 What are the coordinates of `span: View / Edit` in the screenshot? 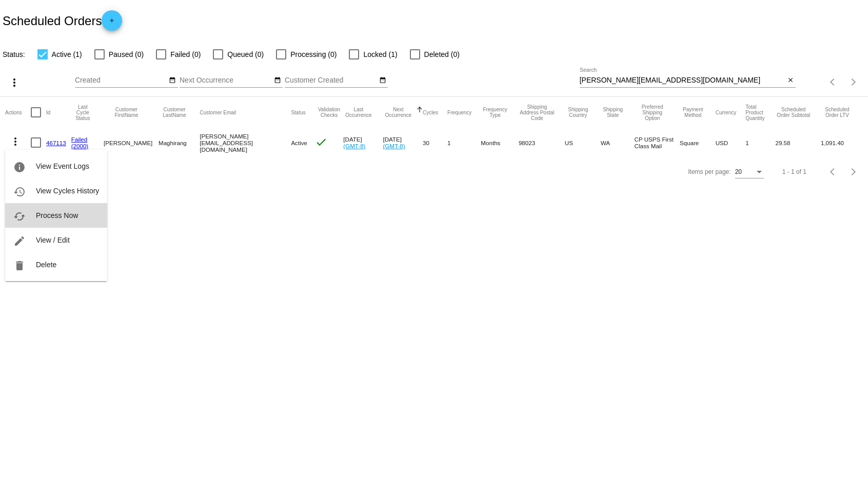 It's located at (53, 240).